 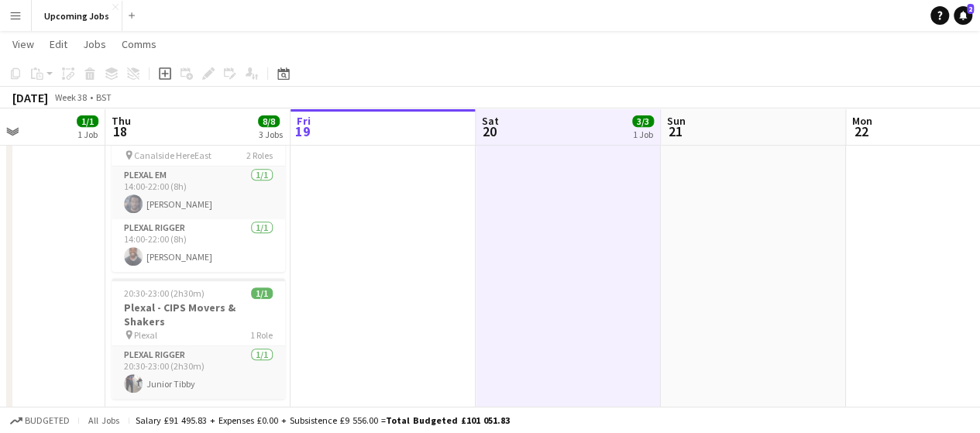 What do you see at coordinates (448, 420) in the screenshot?
I see `span: Total Budgeted £101 051.83` at bounding box center [448, 420].